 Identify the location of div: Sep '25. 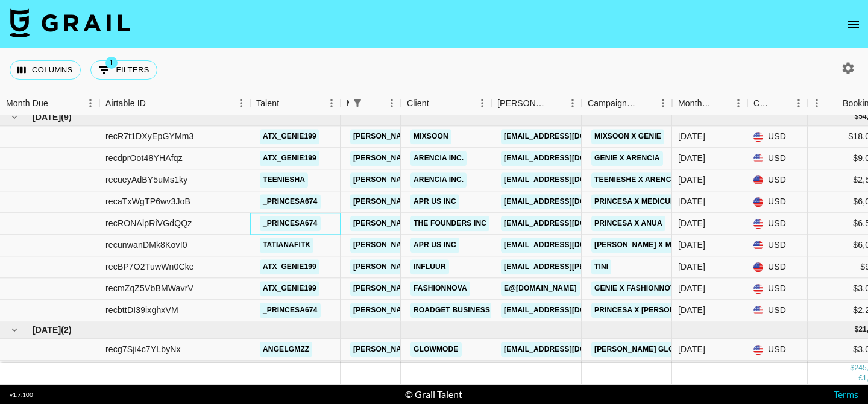
(692, 350).